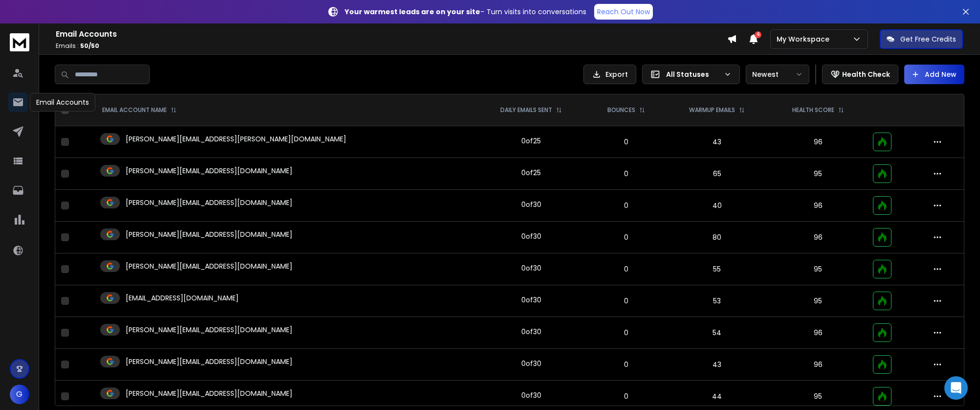  I want to click on button: Add New, so click(934, 74).